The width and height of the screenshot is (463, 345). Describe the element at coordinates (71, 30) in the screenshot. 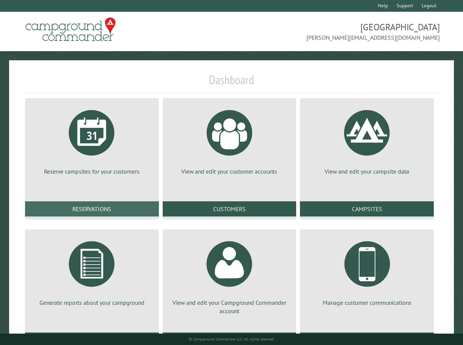

I see `img: Campground Commander` at that location.